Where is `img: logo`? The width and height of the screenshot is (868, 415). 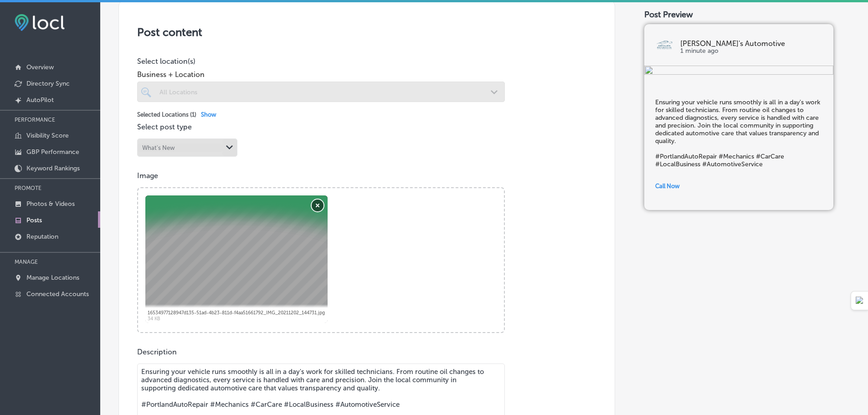
img: logo is located at coordinates (664, 45).